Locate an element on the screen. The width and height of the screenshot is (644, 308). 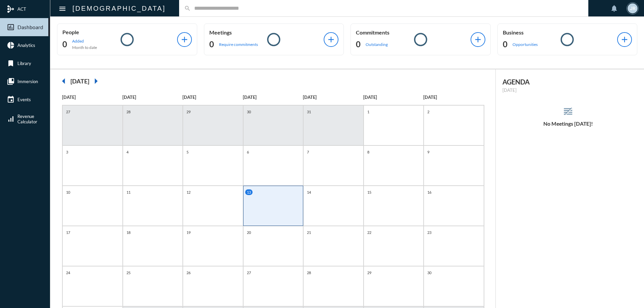
p: 9 is located at coordinates (428, 152).